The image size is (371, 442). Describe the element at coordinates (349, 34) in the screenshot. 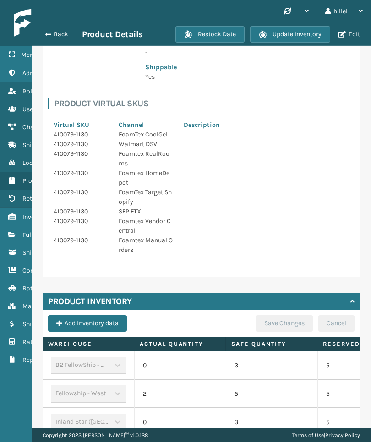

I see `button: Edit` at that location.